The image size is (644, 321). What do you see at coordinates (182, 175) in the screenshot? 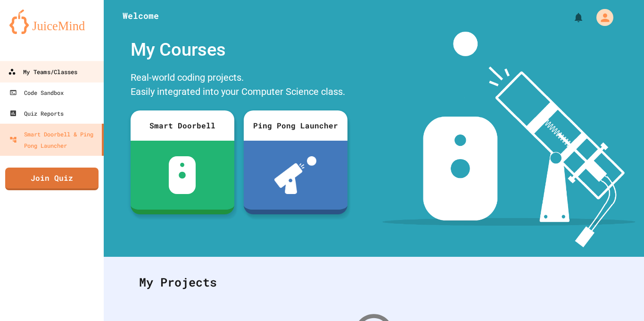
I see `img: sdb-white.svg` at bounding box center [182, 175].